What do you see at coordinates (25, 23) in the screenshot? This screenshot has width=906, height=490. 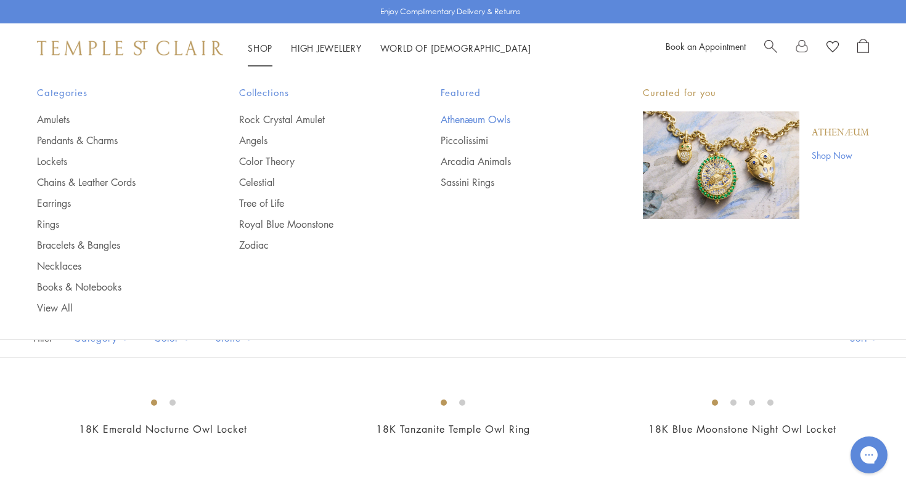 I see `button: Gorgias live chat` at bounding box center [25, 23].